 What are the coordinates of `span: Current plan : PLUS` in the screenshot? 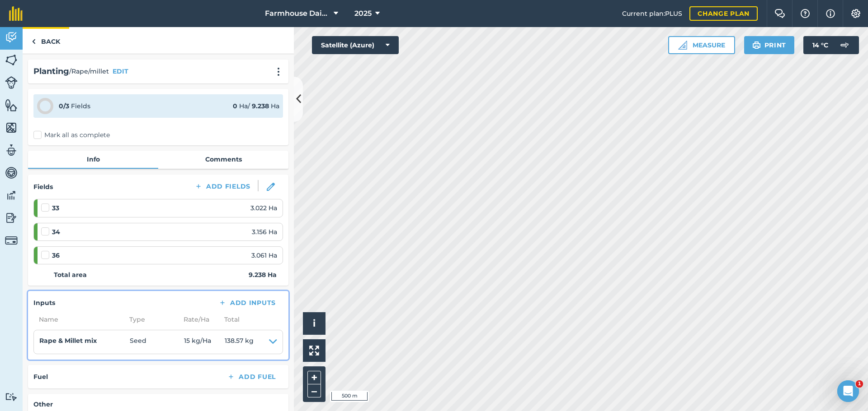 It's located at (652, 14).